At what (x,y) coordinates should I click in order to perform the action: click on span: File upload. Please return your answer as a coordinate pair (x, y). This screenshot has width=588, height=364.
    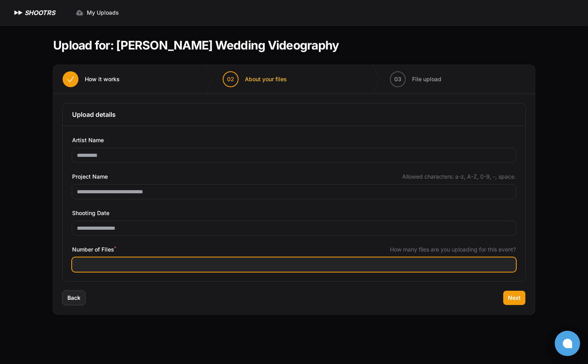
    Looking at the image, I should click on (427, 79).